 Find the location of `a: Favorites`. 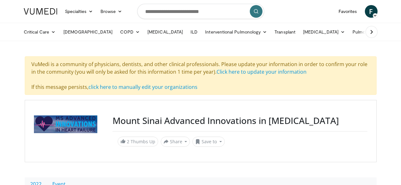

a: Favorites is located at coordinates (348, 11).